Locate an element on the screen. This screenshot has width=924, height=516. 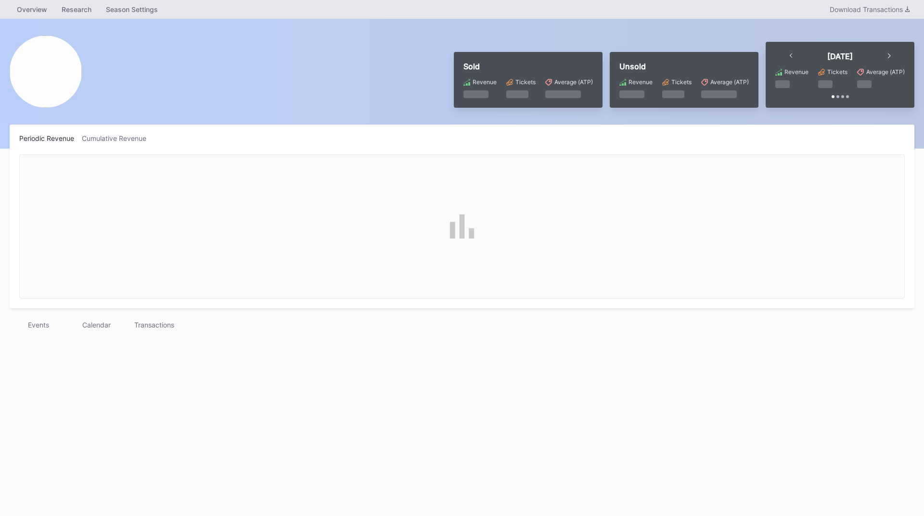
div: Calendar is located at coordinates (96, 325).